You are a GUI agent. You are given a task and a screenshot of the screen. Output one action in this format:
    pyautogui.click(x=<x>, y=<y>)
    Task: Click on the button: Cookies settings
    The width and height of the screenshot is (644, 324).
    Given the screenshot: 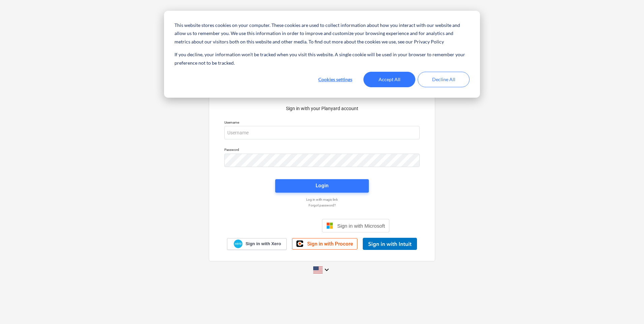 What is the action you would take?
    pyautogui.click(x=335, y=79)
    